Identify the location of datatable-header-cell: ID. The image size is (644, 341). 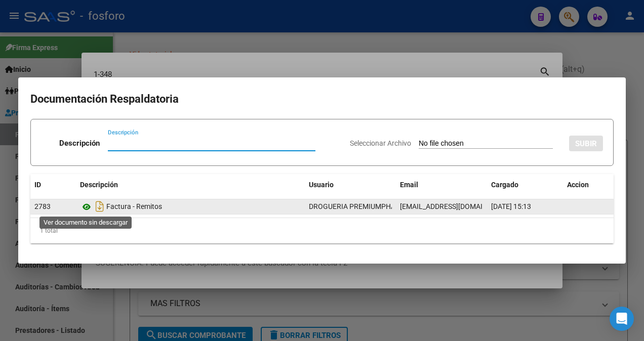
(53, 185).